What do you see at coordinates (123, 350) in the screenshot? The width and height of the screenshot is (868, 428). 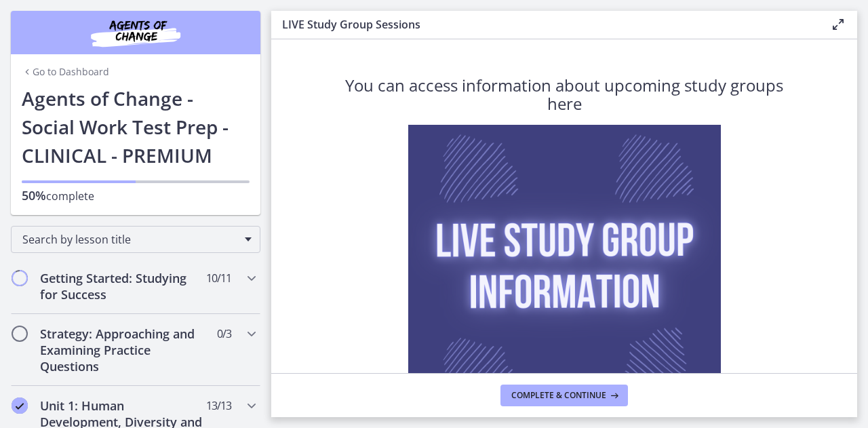 I see `h2: Strategy: Approaching and Examining Practice Questions` at bounding box center [123, 350].